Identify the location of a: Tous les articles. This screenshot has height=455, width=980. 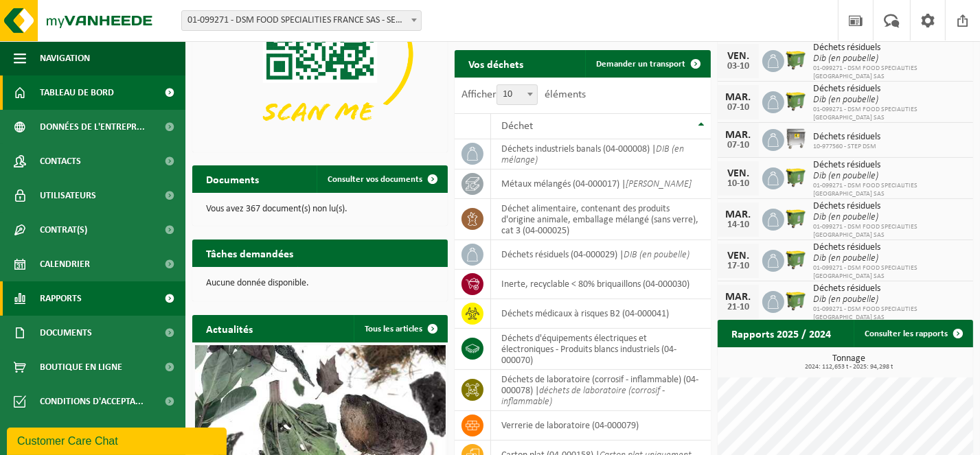
(399, 329).